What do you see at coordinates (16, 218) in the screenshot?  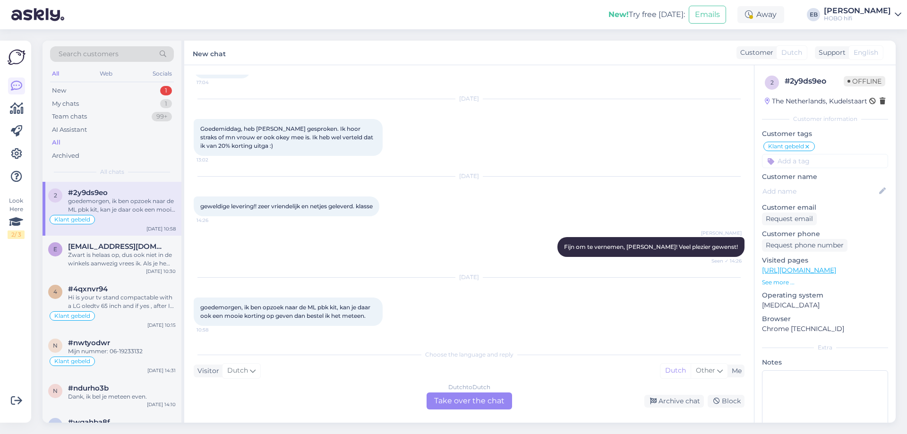 I see `div: Look Here` at bounding box center [16, 218].